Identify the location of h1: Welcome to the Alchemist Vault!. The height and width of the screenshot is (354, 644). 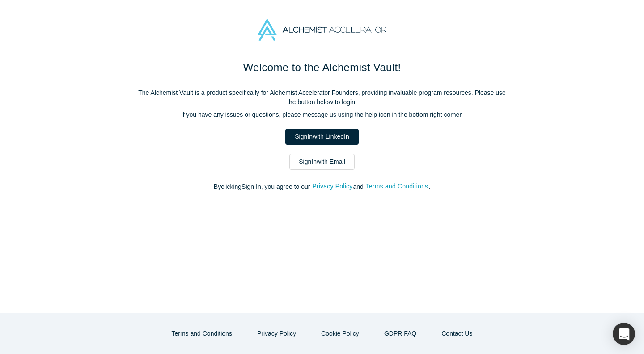
(322, 68).